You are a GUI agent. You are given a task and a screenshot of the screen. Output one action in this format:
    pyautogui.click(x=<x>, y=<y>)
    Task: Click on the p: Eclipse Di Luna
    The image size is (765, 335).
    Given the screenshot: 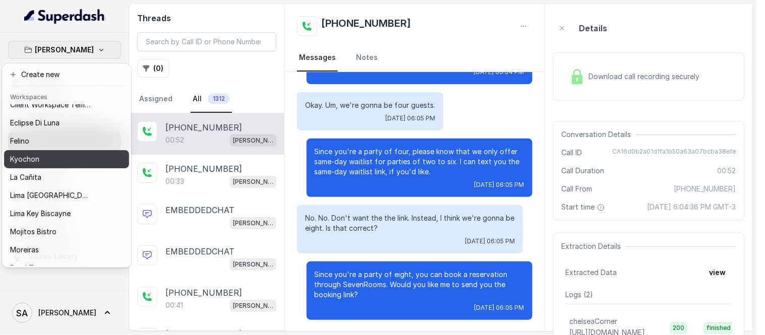 What is the action you would take?
    pyautogui.click(x=35, y=123)
    